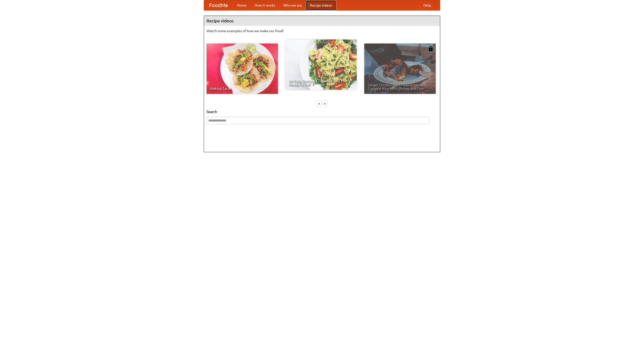 This screenshot has height=356, width=644. Describe the element at coordinates (321, 65) in the screenshot. I see `a: An Easy, Summery Tomato Pasta That's Ready for Fall` at that location.